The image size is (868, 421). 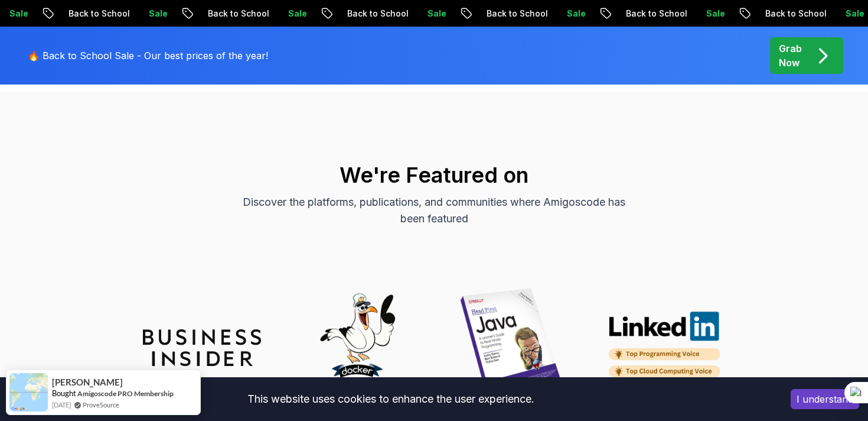 What do you see at coordinates (125, 393) in the screenshot?
I see `a: Amigoscode PRO Membership` at bounding box center [125, 393].